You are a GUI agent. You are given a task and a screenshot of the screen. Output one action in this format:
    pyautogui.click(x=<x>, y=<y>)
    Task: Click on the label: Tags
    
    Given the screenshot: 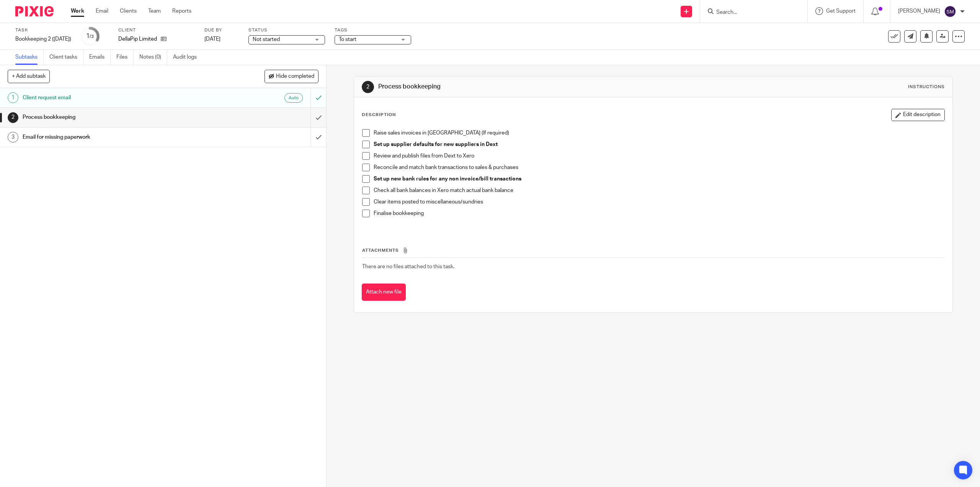 What is the action you would take?
    pyautogui.click(x=373, y=31)
    